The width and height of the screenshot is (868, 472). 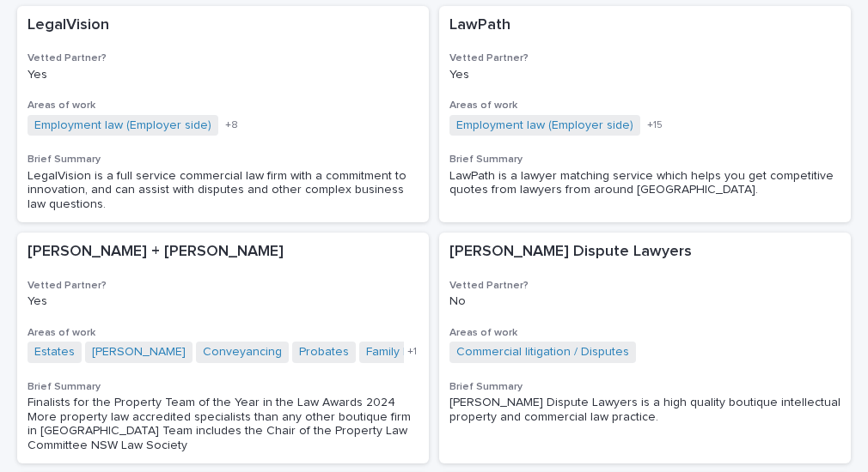 What do you see at coordinates (645, 26) in the screenshot?
I see `p: LawPath` at bounding box center [645, 26].